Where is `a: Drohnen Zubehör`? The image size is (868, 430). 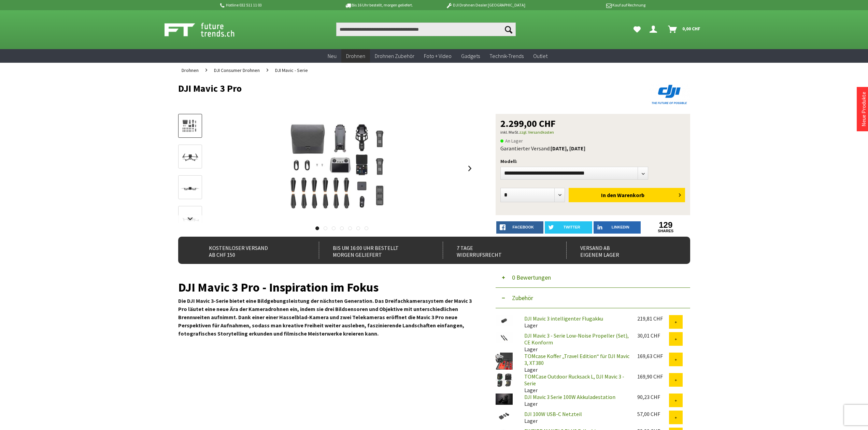 a: Drohnen Zubehör is located at coordinates (395, 56).